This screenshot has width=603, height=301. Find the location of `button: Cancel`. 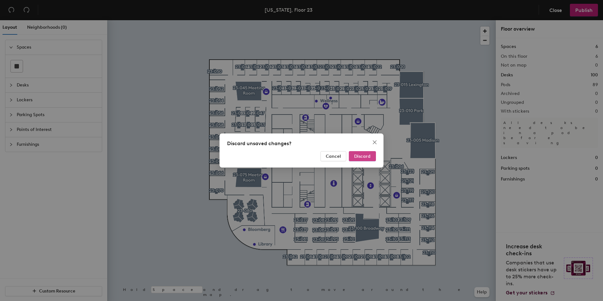

button: Cancel is located at coordinates (334, 156).